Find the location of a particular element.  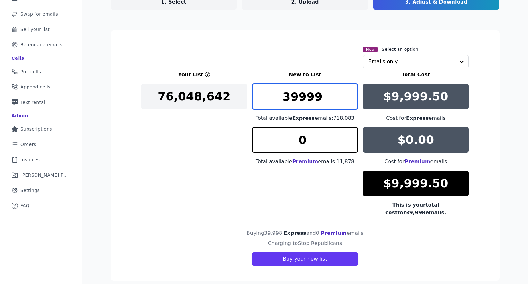

a: Subscriptions is located at coordinates (41, 129).